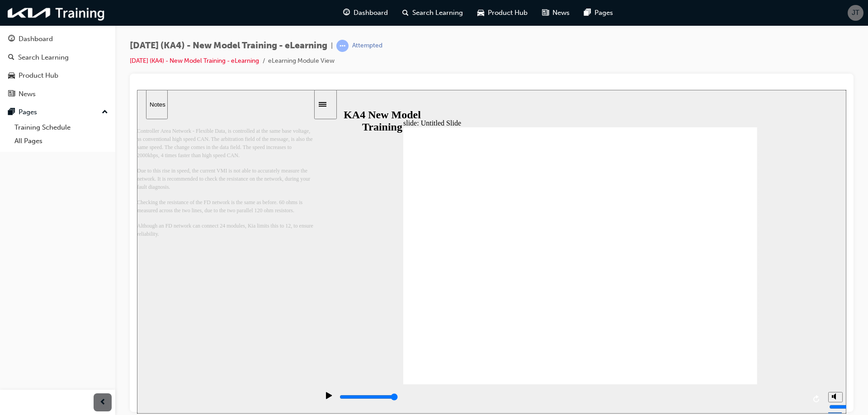 The image size is (868, 415). What do you see at coordinates (507, 13) in the screenshot?
I see `span: Product Hub` at bounding box center [507, 13].